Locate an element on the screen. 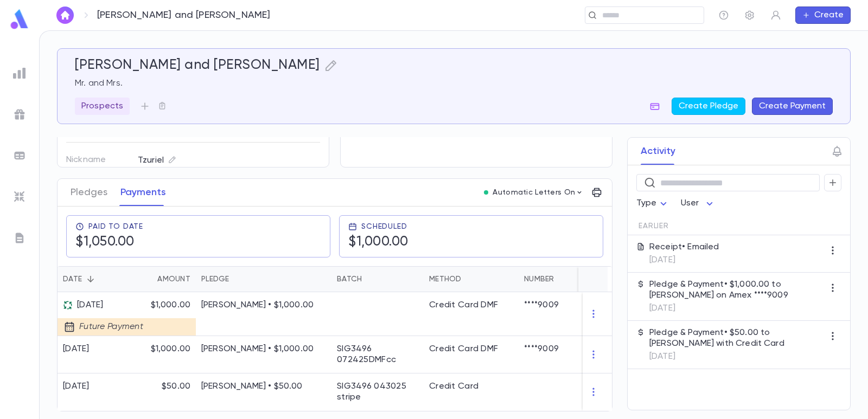 The image size is (868, 419). span: Scheduled is located at coordinates (384, 226).